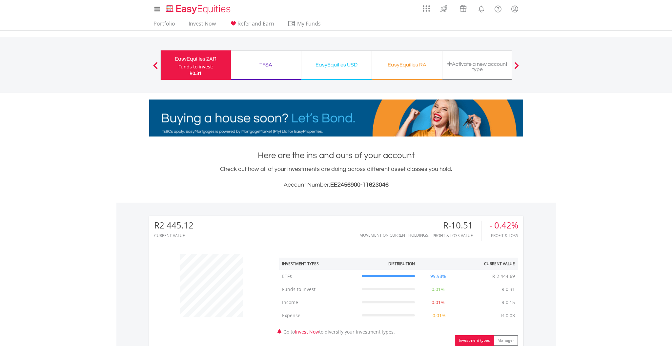  Describe the element at coordinates (503, 277) in the screenshot. I see `td: R 2 444.69` at that location.